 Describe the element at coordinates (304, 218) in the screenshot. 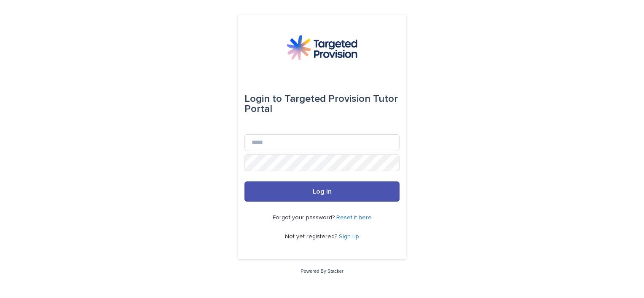

I see `span: Forgot your password?` at that location.